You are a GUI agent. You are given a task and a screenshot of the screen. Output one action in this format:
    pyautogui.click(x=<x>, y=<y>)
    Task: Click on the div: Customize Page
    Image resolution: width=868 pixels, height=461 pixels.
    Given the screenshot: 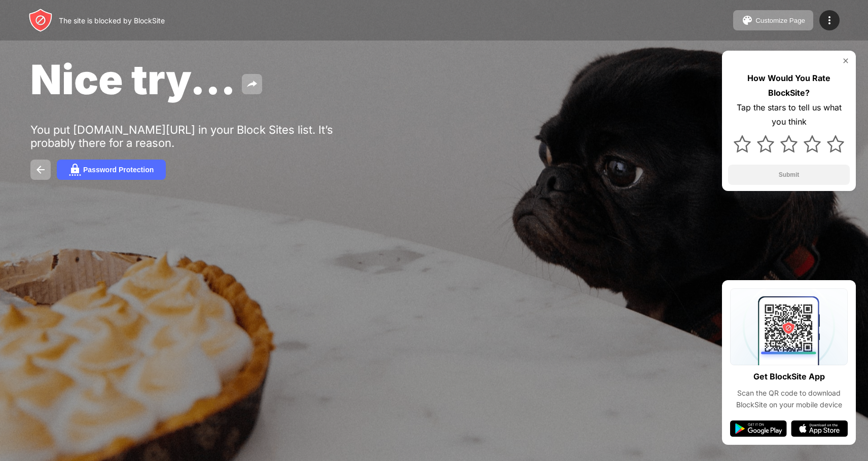 What is the action you would take?
    pyautogui.click(x=780, y=20)
    